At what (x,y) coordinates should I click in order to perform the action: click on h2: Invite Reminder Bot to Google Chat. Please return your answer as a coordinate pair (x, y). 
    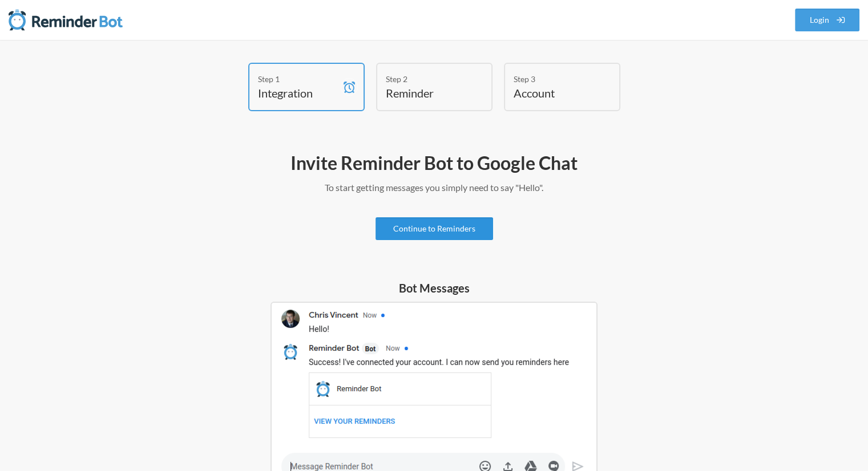
    Looking at the image, I should click on (434, 163).